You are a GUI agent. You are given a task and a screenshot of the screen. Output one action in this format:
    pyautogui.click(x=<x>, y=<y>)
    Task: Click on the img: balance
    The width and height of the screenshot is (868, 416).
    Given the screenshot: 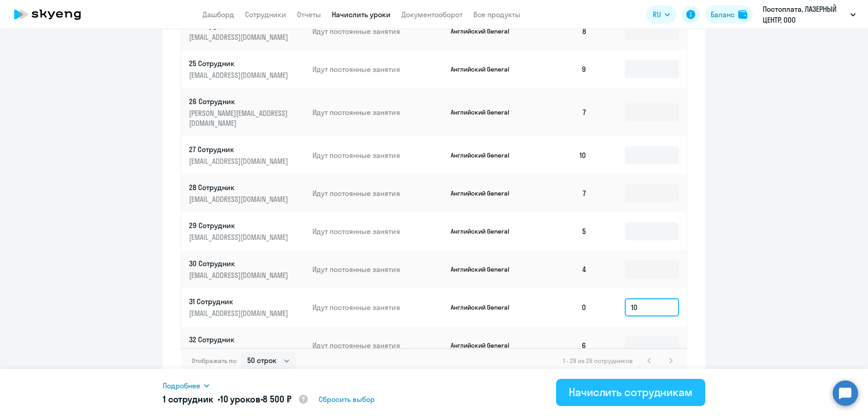 What is the action you would take?
    pyautogui.click(x=742, y=14)
    